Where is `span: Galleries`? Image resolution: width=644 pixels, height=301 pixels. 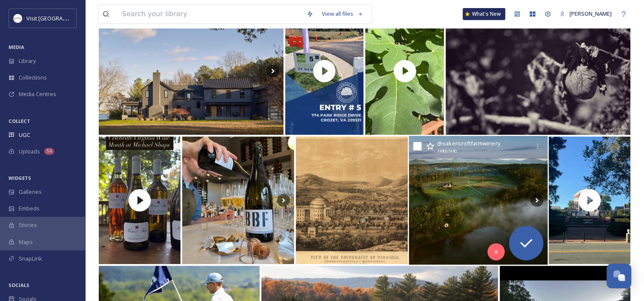 span: Galleries is located at coordinates (30, 192).